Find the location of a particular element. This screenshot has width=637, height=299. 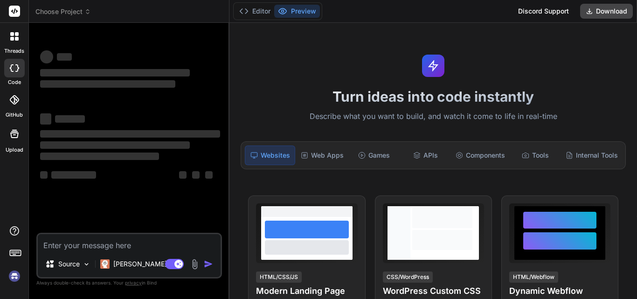

span: privacy is located at coordinates (133, 283).